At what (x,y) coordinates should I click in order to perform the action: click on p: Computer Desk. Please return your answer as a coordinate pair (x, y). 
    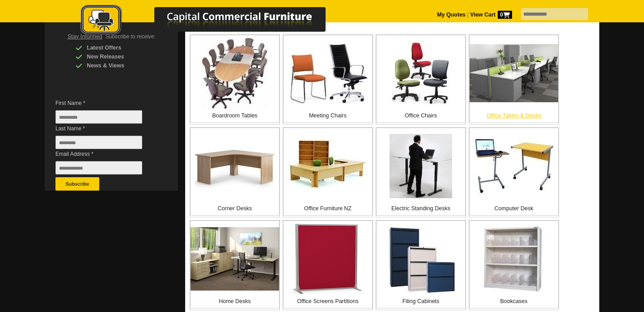
    Looking at the image, I should click on (513, 209).